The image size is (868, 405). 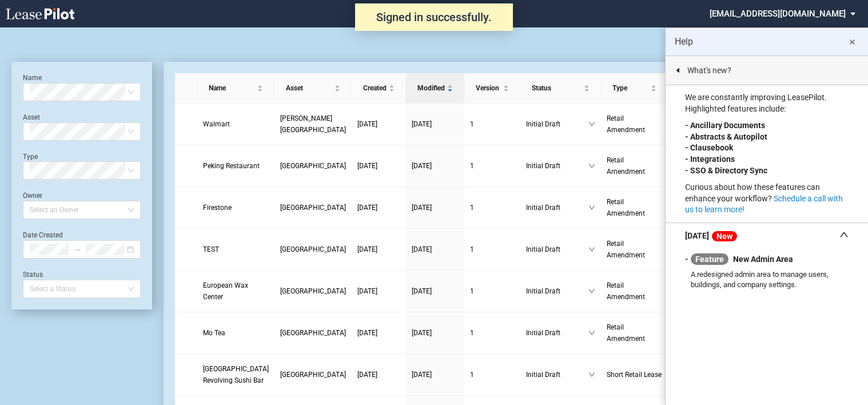 What do you see at coordinates (434, 17) in the screenshot?
I see `div: Signed in successfully.` at bounding box center [434, 17].